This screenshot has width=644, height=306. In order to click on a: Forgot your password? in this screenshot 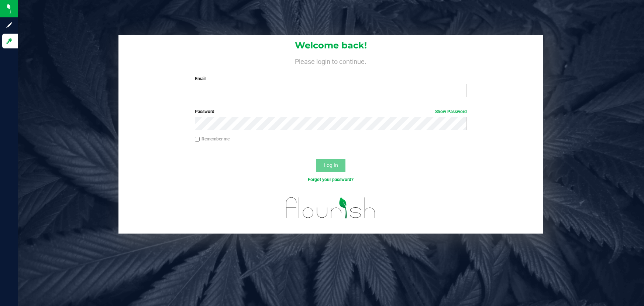, I will do `click(331, 179)`.